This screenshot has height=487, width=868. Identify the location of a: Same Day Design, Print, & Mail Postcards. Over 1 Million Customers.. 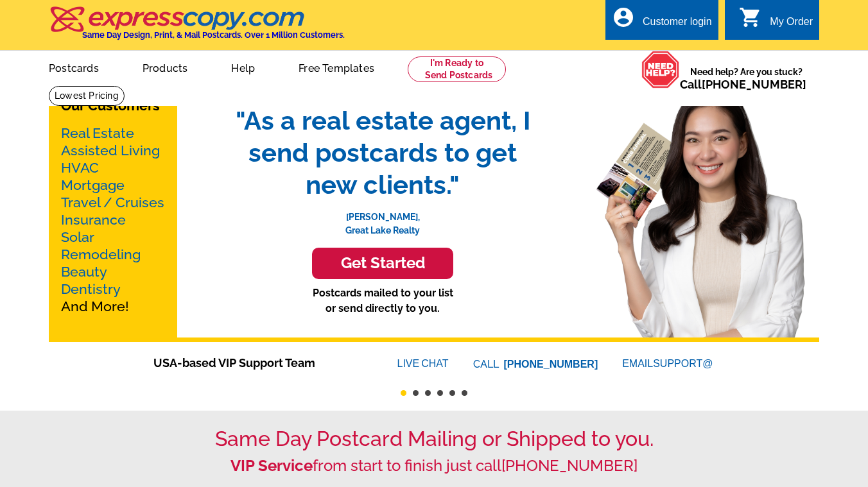
(197, 27).